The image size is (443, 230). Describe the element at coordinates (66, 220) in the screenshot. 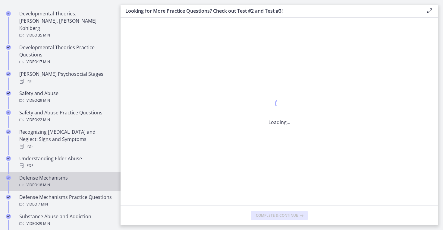

I see `div: Substance Abuse and Addiction` at that location.